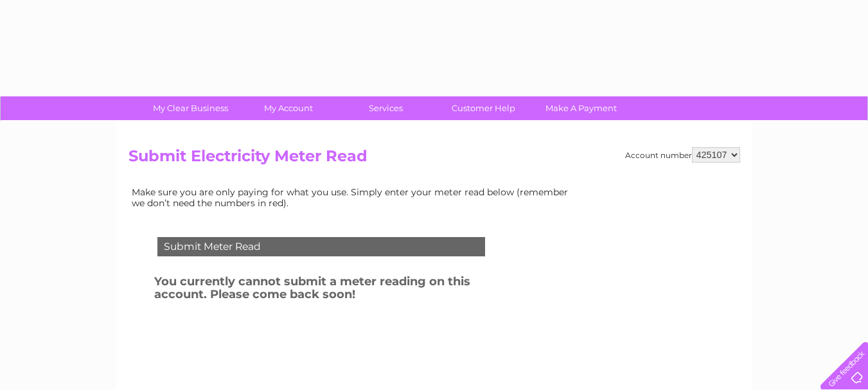 The width and height of the screenshot is (868, 390). Describe the element at coordinates (434, 159) in the screenshot. I see `h2: Submit Electricity Meter Read` at that location.